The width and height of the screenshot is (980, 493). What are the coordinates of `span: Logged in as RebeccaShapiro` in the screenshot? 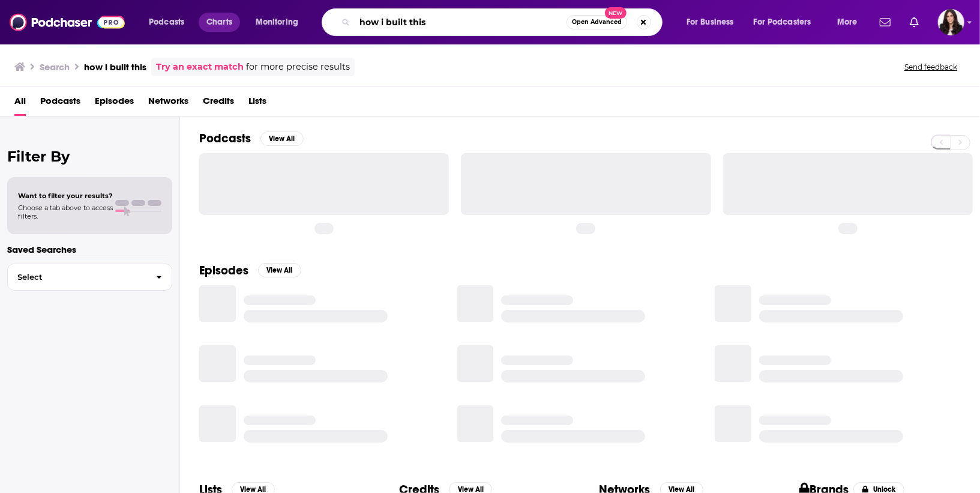 It's located at (951, 22).